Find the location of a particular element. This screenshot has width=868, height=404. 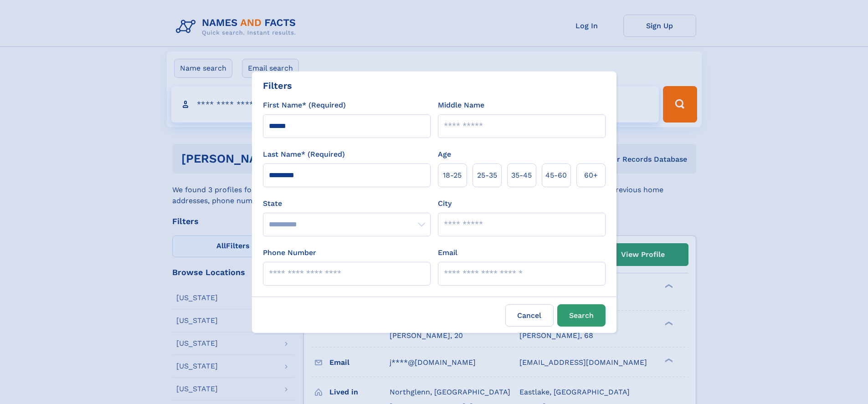

label: Email is located at coordinates (447, 253).